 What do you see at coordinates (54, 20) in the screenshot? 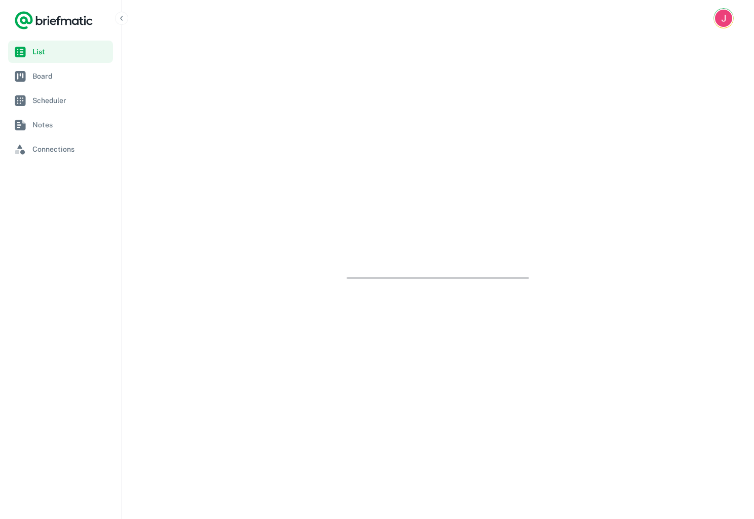
I see `a: Logo` at bounding box center [54, 20].